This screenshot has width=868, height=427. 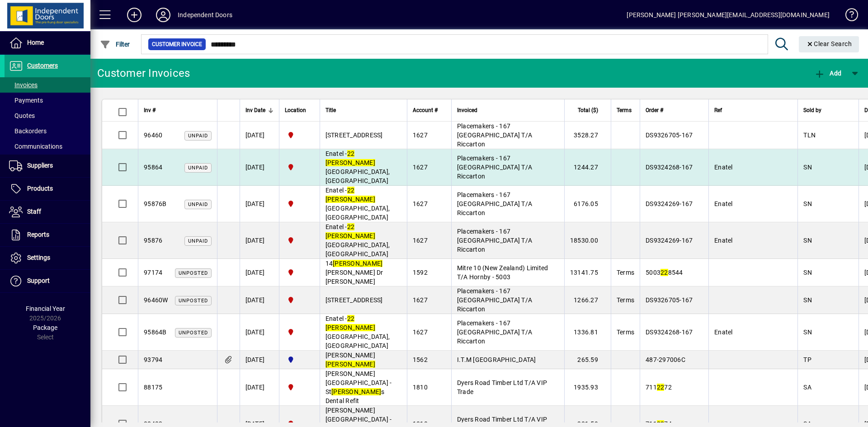 What do you see at coordinates (155, 203) in the screenshot?
I see `span: 95876B` at bounding box center [155, 203].